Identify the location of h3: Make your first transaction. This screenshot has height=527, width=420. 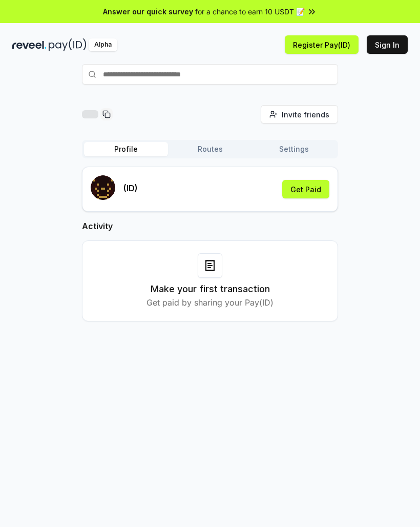
(210, 289).